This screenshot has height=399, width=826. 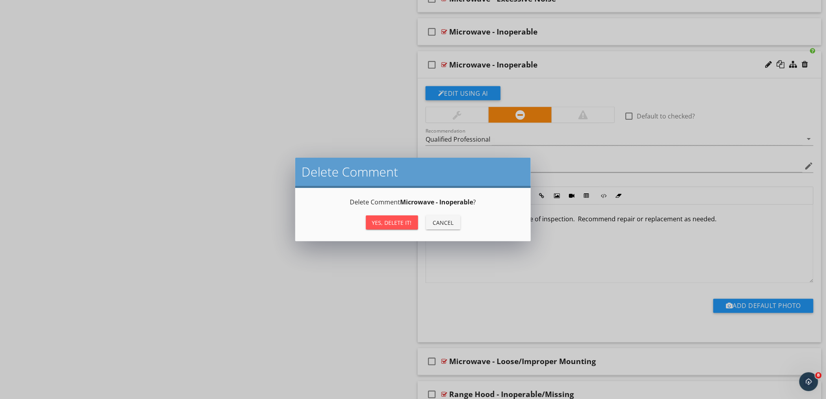 What do you see at coordinates (413, 172) in the screenshot?
I see `h2: Delete Comment` at bounding box center [413, 172].